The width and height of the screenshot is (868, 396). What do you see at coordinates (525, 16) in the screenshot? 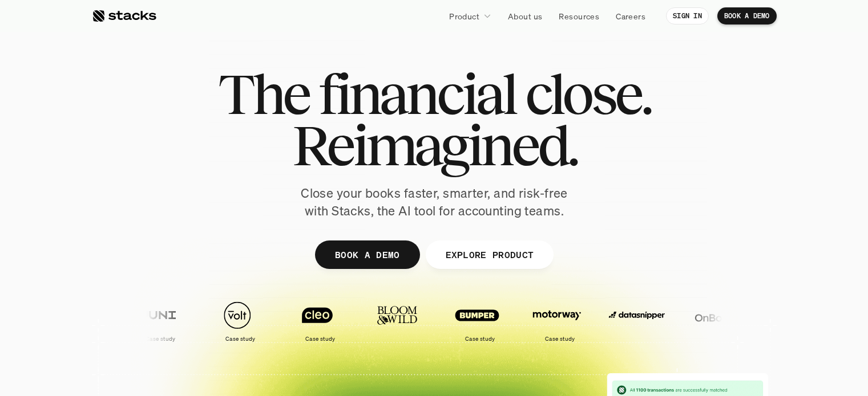
I see `a: About us` at bounding box center [525, 16].